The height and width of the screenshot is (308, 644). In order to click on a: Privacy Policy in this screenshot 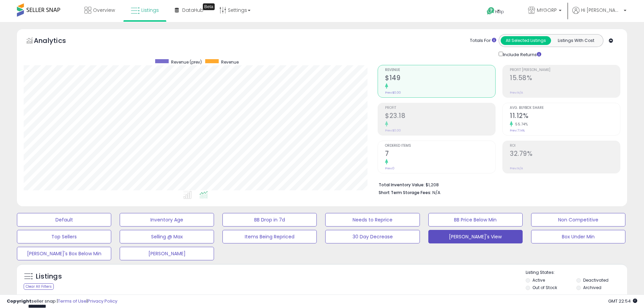, I will do `click(103, 301)`.